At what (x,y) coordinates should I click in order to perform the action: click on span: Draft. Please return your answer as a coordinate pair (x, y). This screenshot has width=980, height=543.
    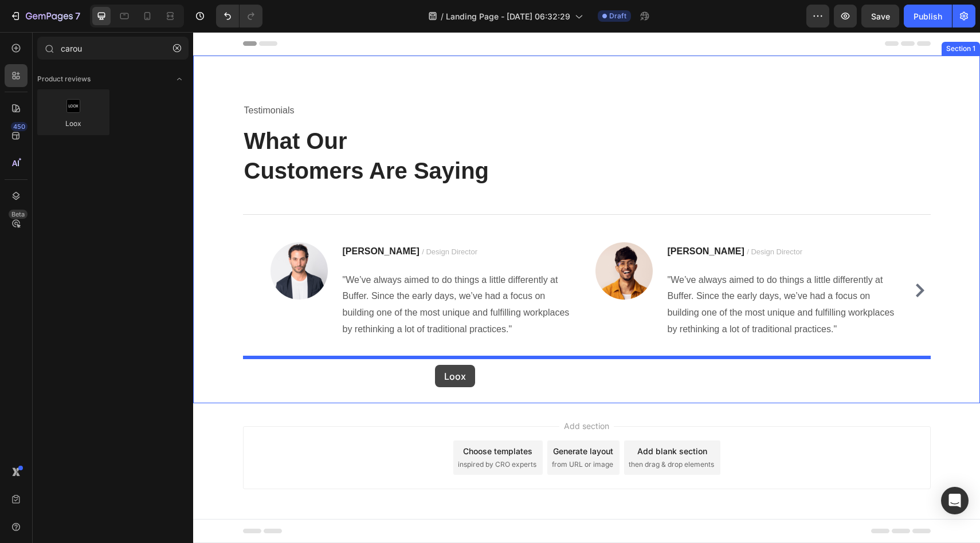
    Looking at the image, I should click on (618, 16).